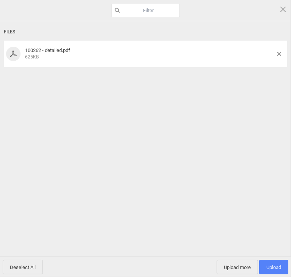  What do you see at coordinates (274, 267) in the screenshot?
I see `span: Upload` at bounding box center [274, 267].